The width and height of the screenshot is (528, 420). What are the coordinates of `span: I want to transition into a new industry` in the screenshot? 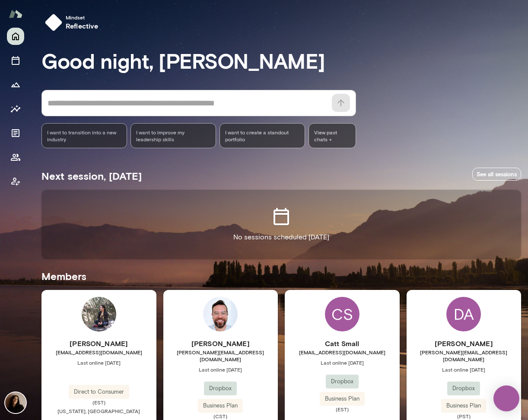 It's located at (85, 136).